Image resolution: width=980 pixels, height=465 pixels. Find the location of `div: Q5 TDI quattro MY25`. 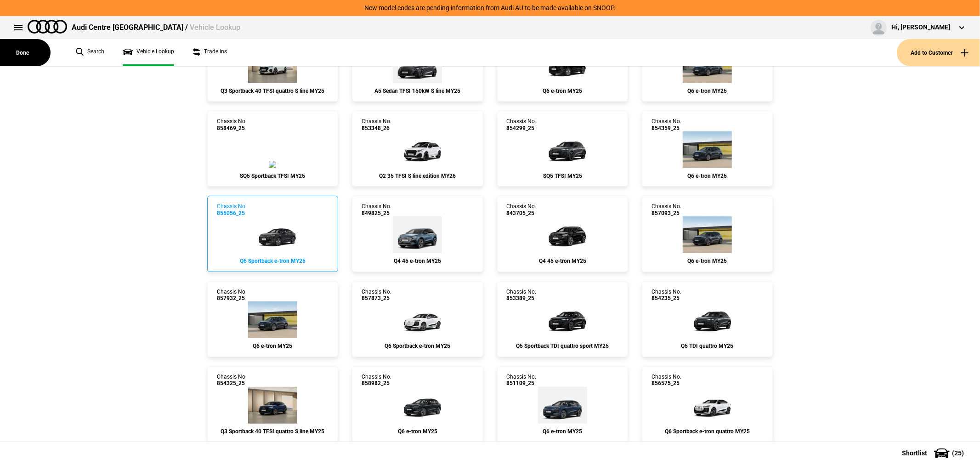

div: Q5 TDI quattro MY25 is located at coordinates (707, 346).